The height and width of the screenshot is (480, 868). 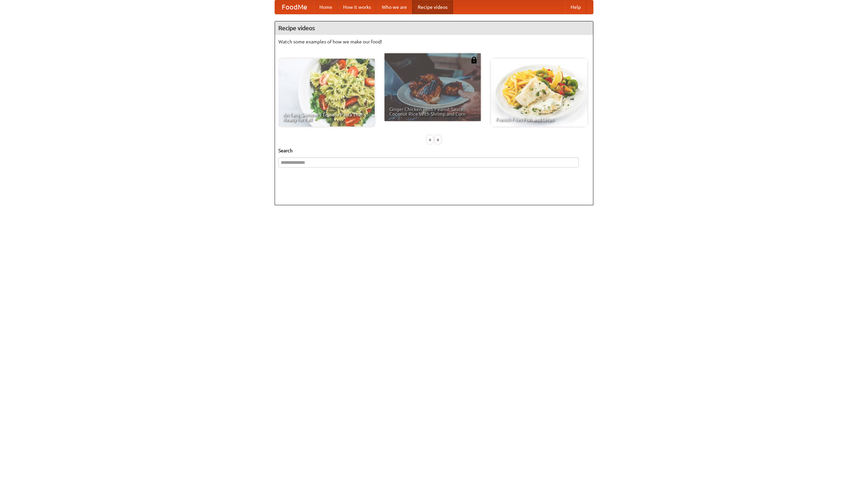 I want to click on a: Recipe videos, so click(x=433, y=7).